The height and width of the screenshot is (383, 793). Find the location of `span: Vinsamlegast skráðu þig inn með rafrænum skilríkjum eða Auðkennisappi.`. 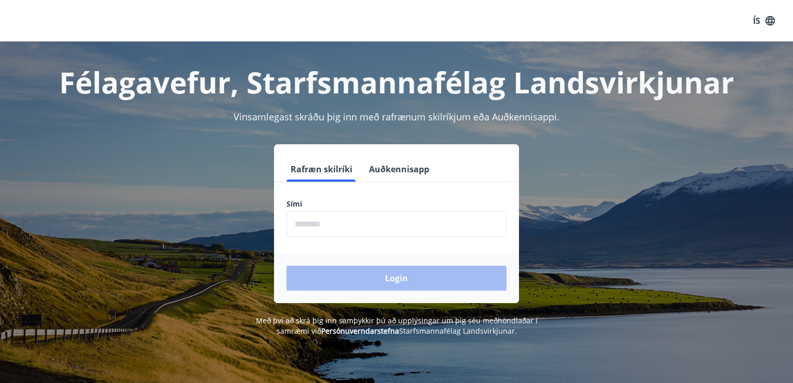

span: Vinsamlegast skráðu þig inn með rafrænum skilríkjum eða Auðkennisappi. is located at coordinates (397, 117).